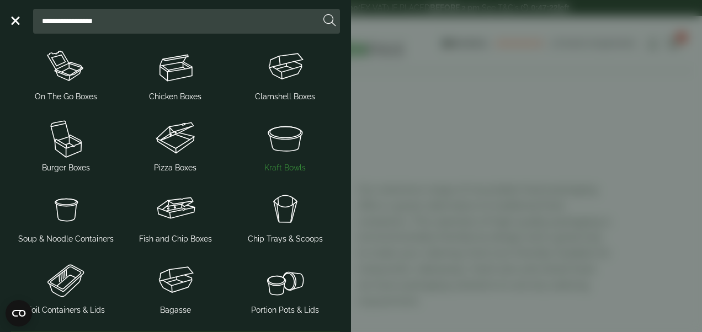 This screenshot has width=702, height=332. I want to click on img: Chicken_box-1.svg, so click(176, 67).